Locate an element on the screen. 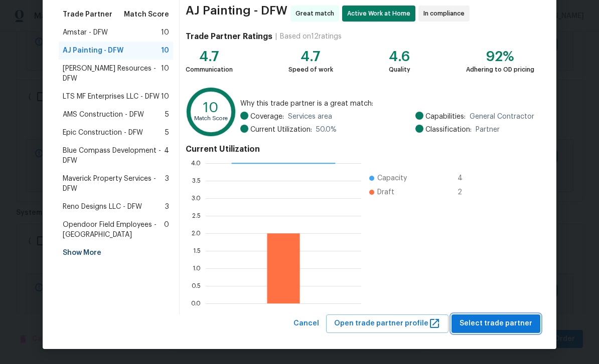 This screenshot has width=599, height=364. span: Blue Compass Development - DFW is located at coordinates (113, 156).